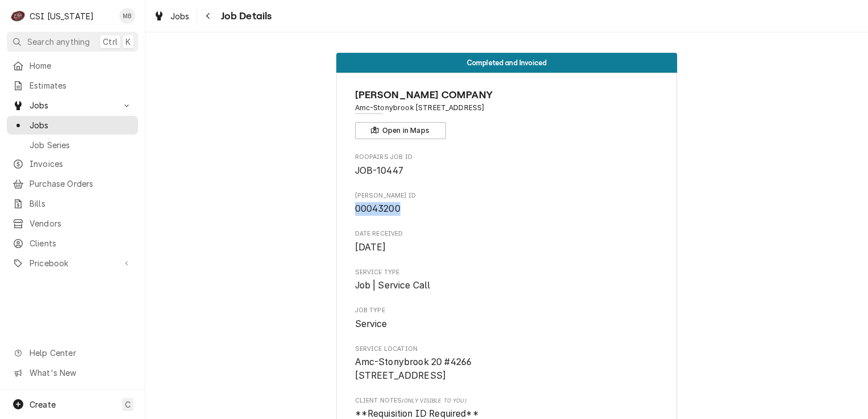  What do you see at coordinates (128, 404) in the screenshot?
I see `span: C` at bounding box center [128, 404].